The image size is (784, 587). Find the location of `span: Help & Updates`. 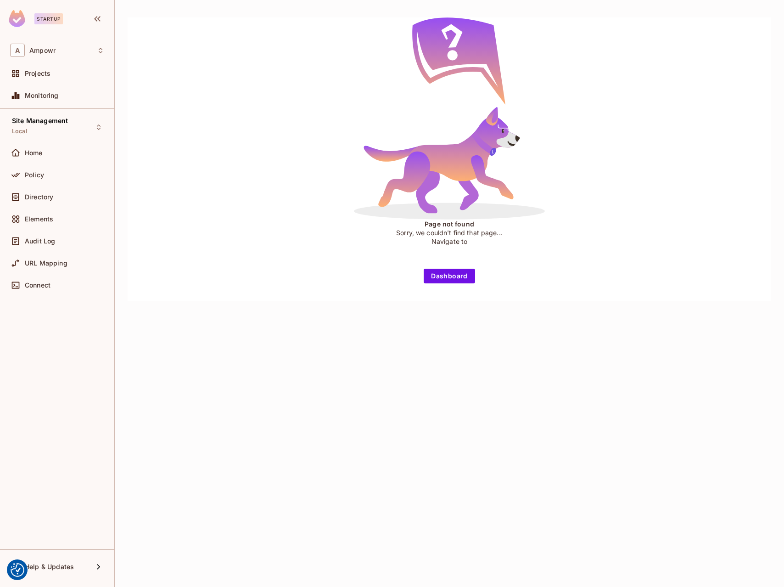

span: Help & Updates is located at coordinates (49, 566).